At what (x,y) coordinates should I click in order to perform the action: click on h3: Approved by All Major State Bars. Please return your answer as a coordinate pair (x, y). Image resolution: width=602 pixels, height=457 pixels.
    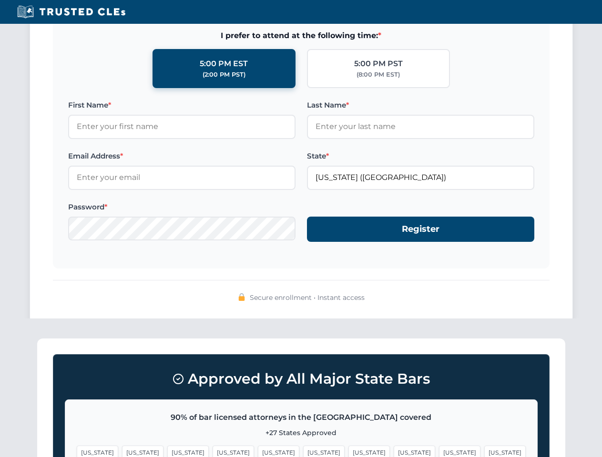
    Looking at the image, I should click on (301, 379).